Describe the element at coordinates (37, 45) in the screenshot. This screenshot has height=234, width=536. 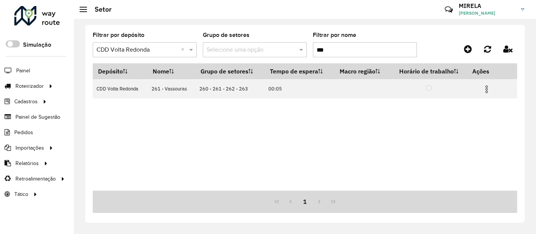
I see `label: Simulação` at that location.